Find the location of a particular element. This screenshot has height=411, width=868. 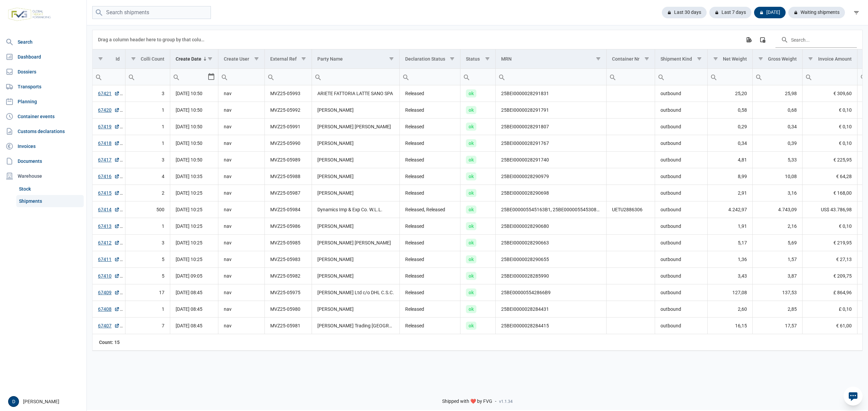

a: Transports is located at coordinates (43, 87).